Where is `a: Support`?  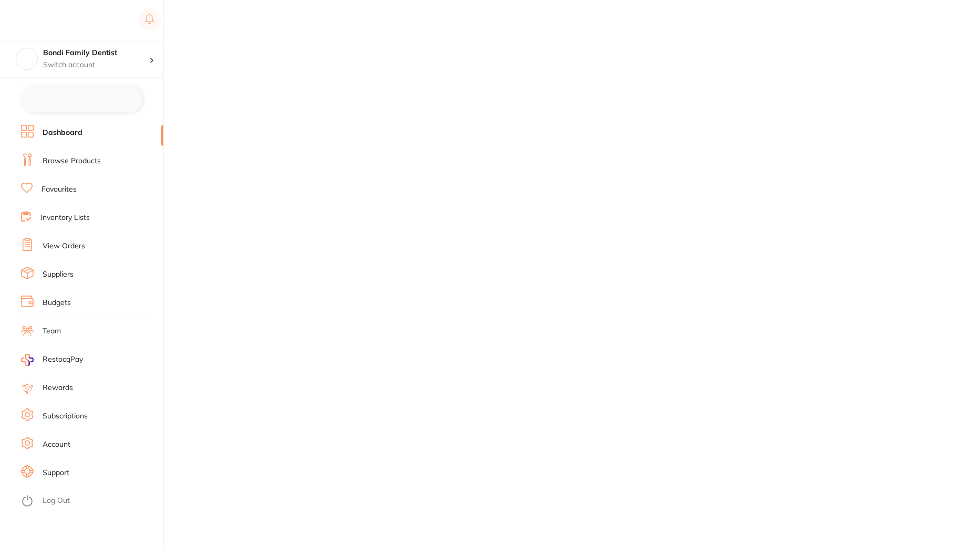
a: Support is located at coordinates (55, 474).